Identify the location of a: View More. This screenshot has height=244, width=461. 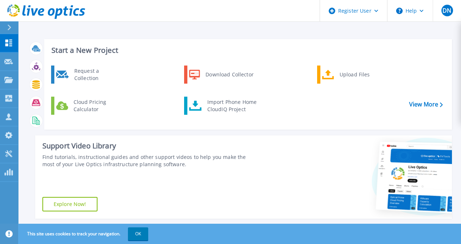
(426, 104).